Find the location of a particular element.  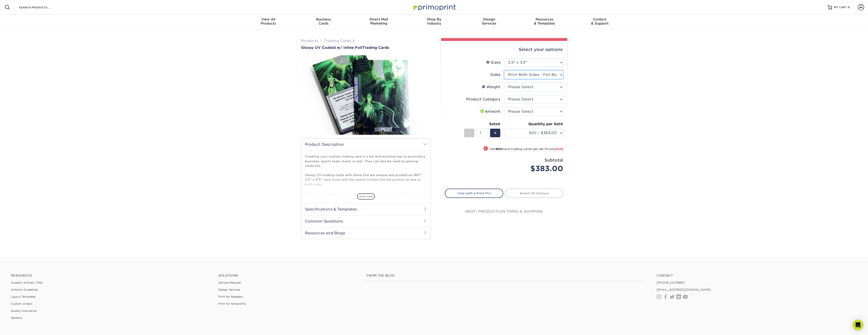

img: Glossy UV Coated w/ Inline Foil 01 is located at coordinates (366, 95).